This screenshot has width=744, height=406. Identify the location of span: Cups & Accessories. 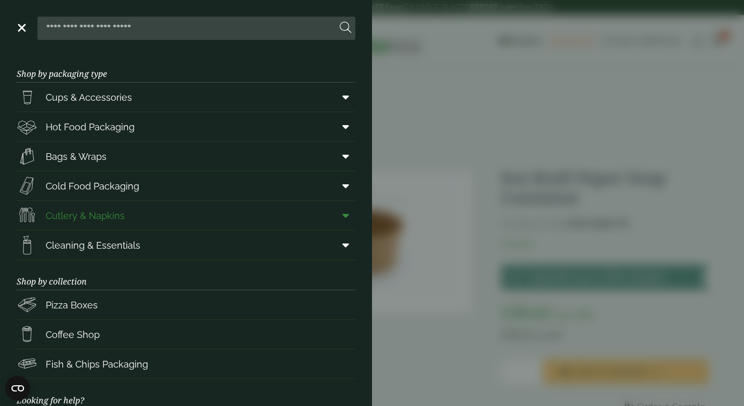
(89, 97).